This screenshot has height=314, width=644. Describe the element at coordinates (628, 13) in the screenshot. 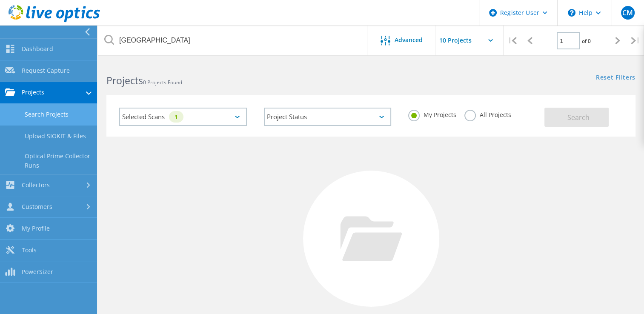

I see `span: CM` at that location.